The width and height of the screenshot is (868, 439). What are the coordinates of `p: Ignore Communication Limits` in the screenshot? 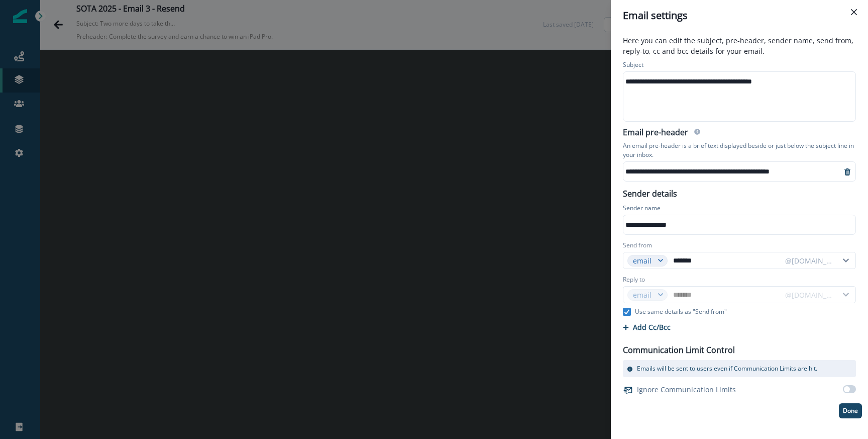 It's located at (686, 389).